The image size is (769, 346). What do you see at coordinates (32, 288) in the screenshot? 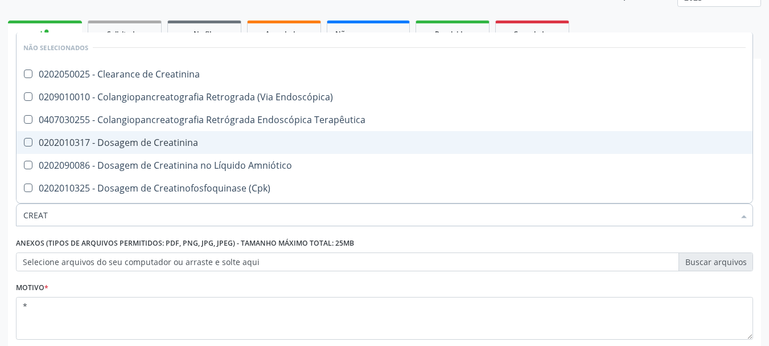
I see `label: Motivo` at bounding box center [32, 288].